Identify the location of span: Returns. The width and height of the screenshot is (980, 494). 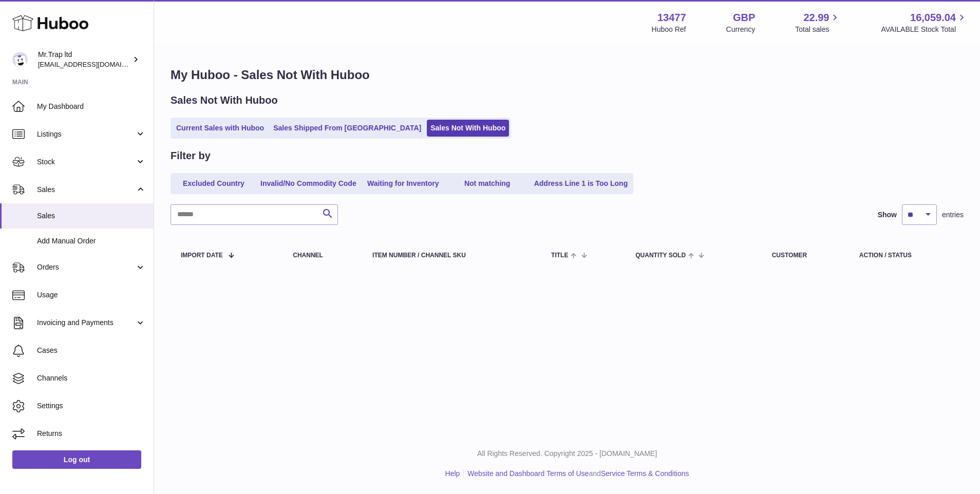
(92, 433).